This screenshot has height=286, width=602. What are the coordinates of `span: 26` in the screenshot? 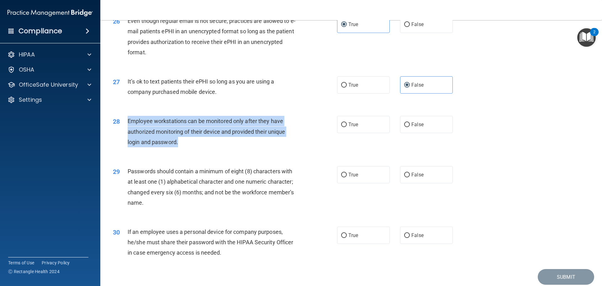 It's located at (116, 21).